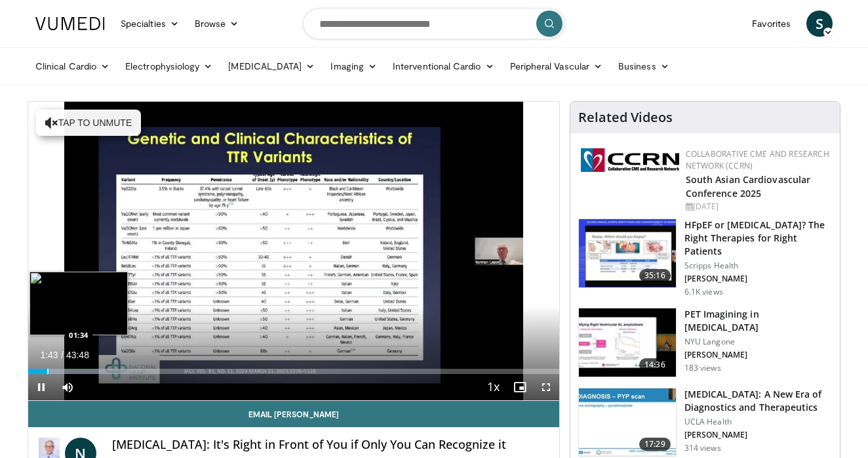 This screenshot has width=868, height=458. I want to click on p: 6.1K views, so click(703, 292).